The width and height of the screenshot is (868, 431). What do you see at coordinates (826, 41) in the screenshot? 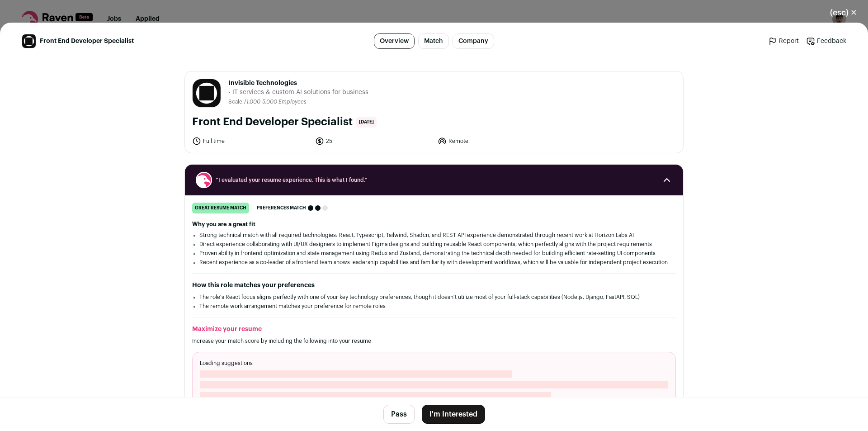
I see `a: Feedback` at bounding box center [826, 41].